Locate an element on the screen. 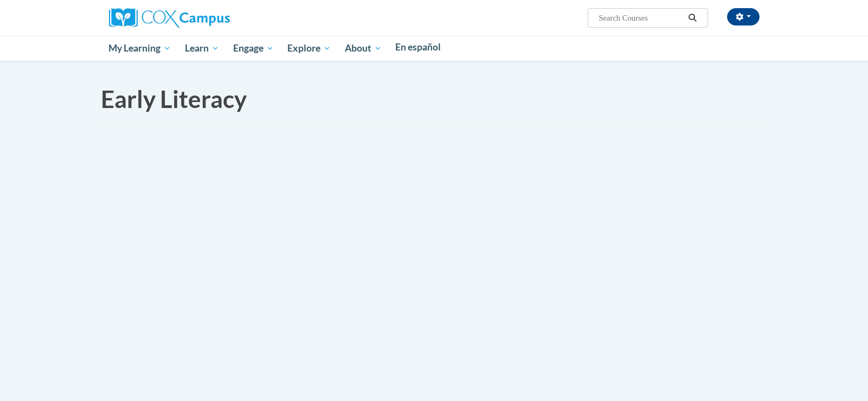  input: Search Courses is located at coordinates (641, 18).